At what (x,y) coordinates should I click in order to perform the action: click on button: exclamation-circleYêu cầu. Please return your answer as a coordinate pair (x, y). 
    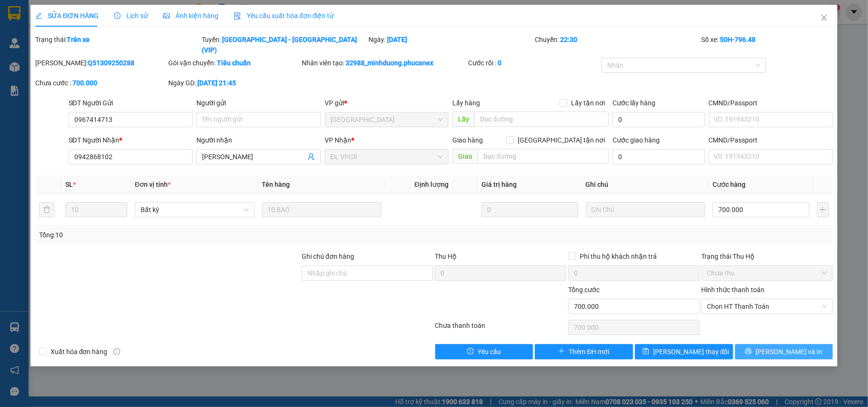
    Looking at the image, I should click on (485, 351).